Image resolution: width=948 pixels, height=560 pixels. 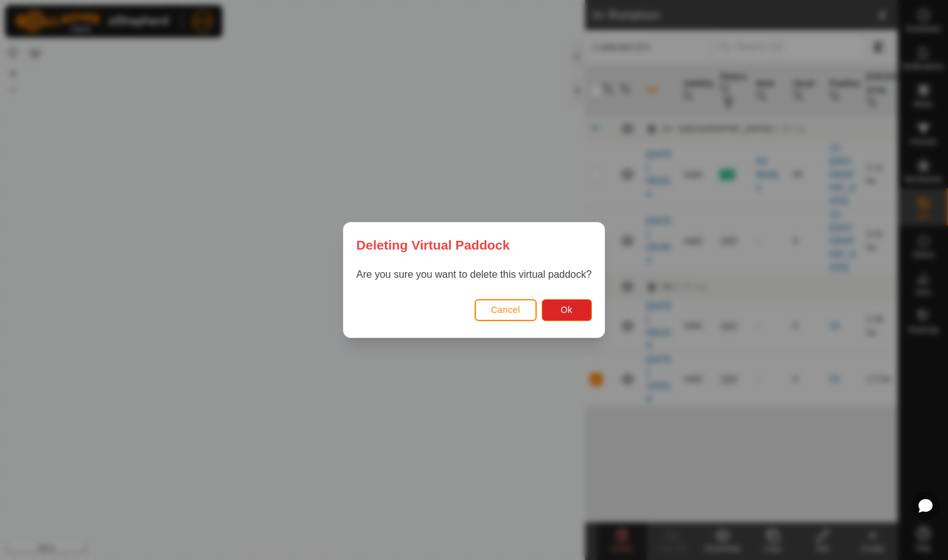 I want to click on span: Cancel, so click(x=506, y=310).